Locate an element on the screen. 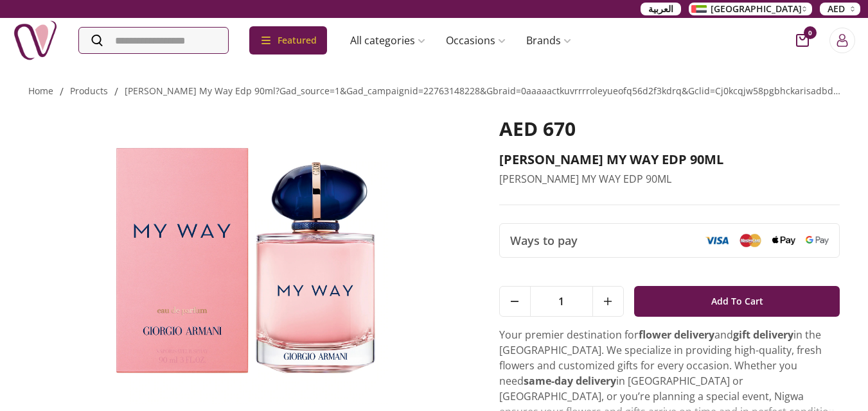 Image resolution: width=868 pixels, height=411 pixels. span: 0 is located at coordinates (810, 33).